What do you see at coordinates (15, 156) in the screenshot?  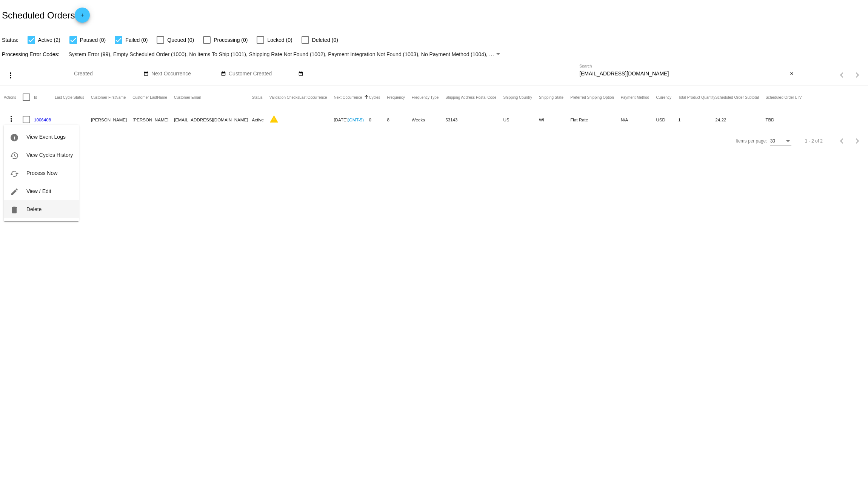 I see `mat-icon: history` at bounding box center [15, 156].